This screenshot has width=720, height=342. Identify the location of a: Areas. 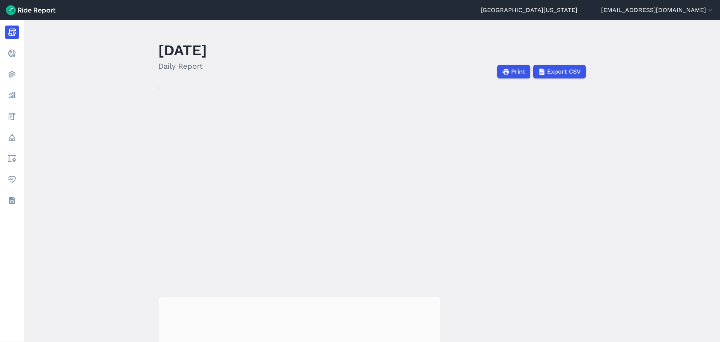
(12, 158).